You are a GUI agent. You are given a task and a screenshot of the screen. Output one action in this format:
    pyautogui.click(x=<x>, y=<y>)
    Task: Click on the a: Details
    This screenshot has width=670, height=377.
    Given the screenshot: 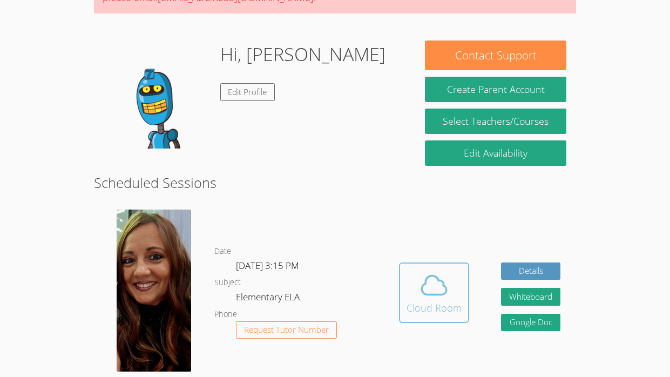 What is the action you would take?
    pyautogui.click(x=530, y=271)
    